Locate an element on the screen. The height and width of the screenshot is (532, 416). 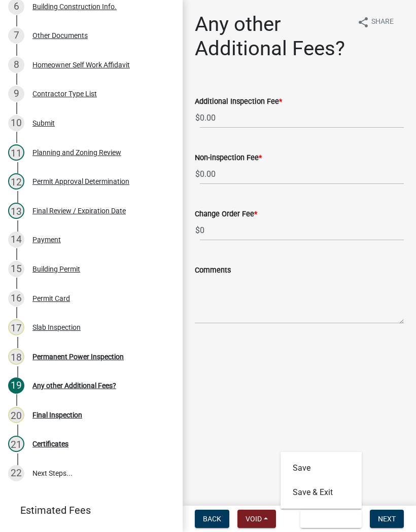
div: Submit is located at coordinates (43, 123).